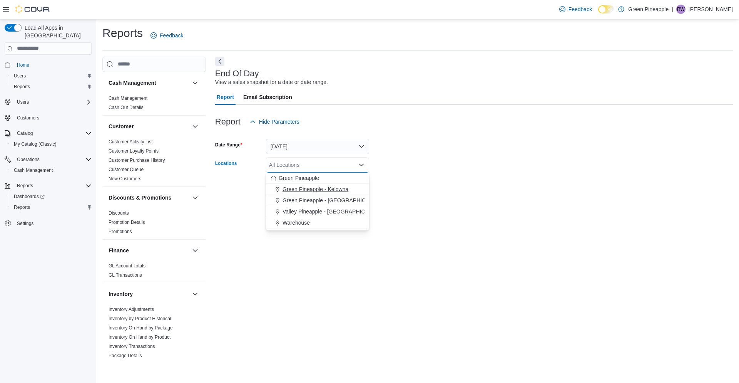 Image resolution: width=739 pixels, height=383 pixels. Describe the element at coordinates (140, 197) in the screenshot. I see `h3: Discounts & Promotions` at that location.